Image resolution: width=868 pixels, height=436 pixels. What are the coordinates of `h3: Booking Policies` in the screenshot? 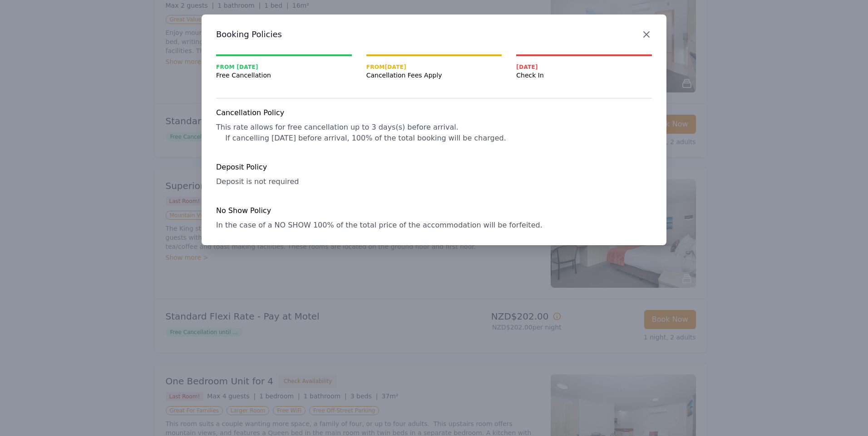 It's located at (434, 35).